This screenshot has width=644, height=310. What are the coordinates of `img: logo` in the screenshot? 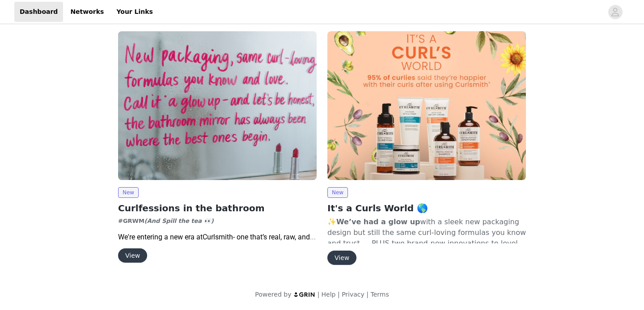 It's located at (305, 295).